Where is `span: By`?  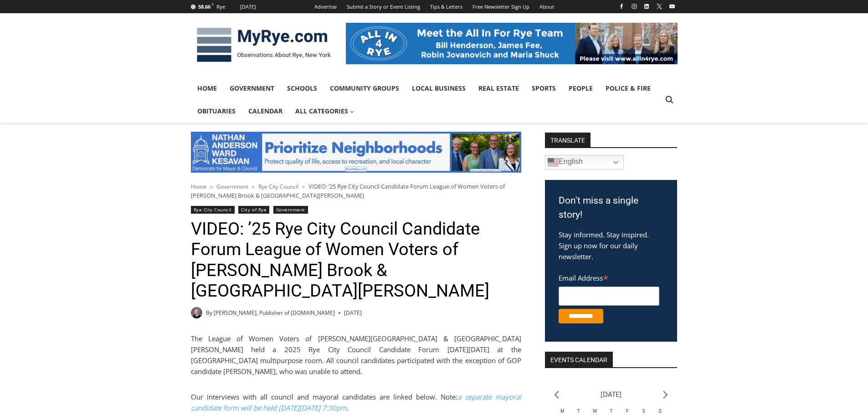 span: By is located at coordinates (209, 313).